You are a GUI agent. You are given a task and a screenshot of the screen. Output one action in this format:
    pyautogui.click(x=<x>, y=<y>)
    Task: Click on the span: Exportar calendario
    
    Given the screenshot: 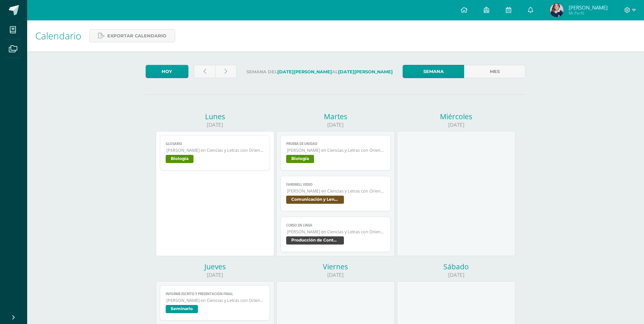 What is the action you would take?
    pyautogui.click(x=137, y=36)
    